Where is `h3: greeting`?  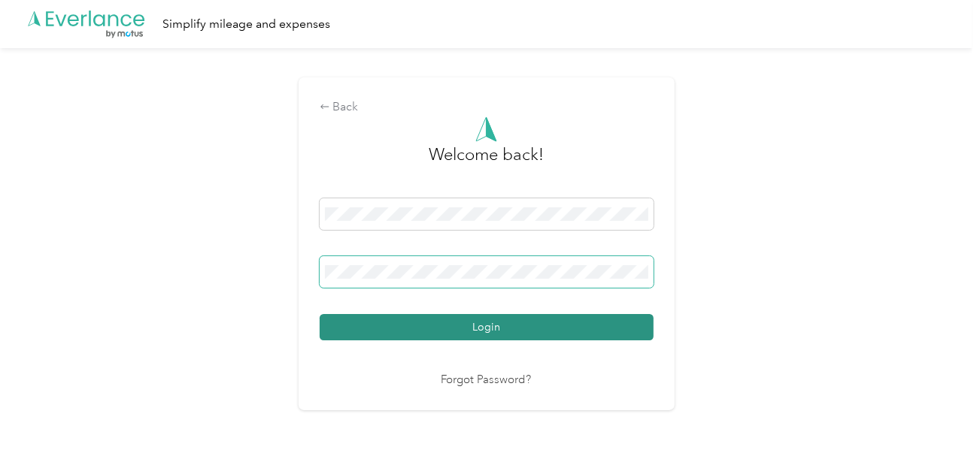
h3: greeting is located at coordinates (486, 162).